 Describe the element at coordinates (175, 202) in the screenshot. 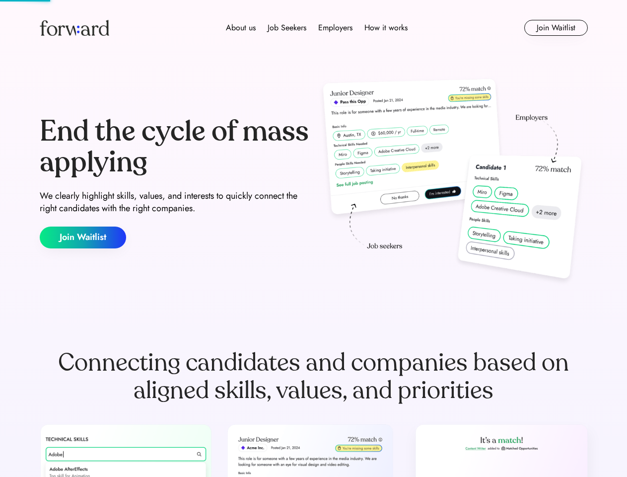

I see `div: We clearly highlight skills, values, and interests to quickly connect the right candidates with t...` at that location.